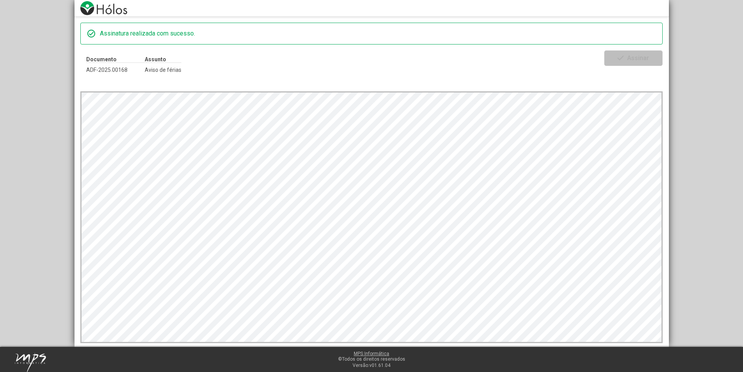 Image resolution: width=743 pixels, height=372 pixels. I want to click on mat-icon: check, so click(621, 58).